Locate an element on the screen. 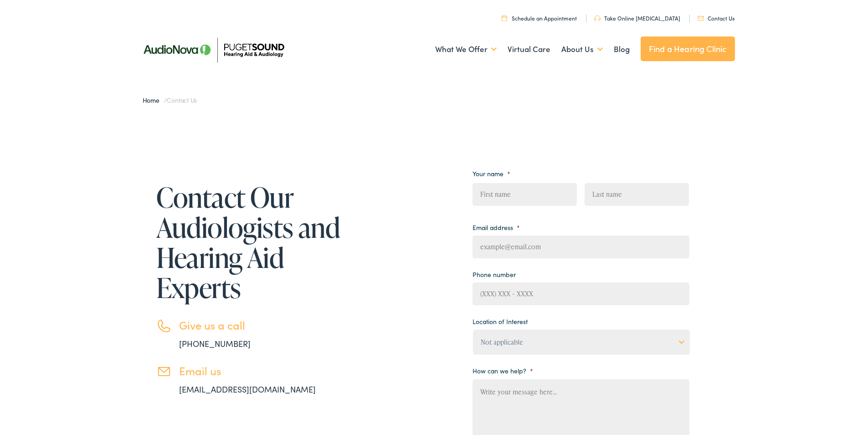 The width and height of the screenshot is (868, 435). input: (XXX) XXX - XXXX is located at coordinates (581, 294).